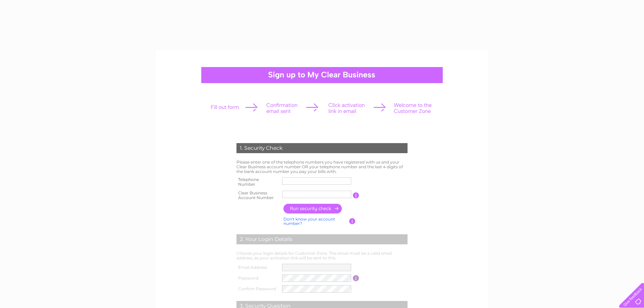 The height and width of the screenshot is (308, 644). Describe the element at coordinates (257, 279) in the screenshot. I see `th: Password` at that location.